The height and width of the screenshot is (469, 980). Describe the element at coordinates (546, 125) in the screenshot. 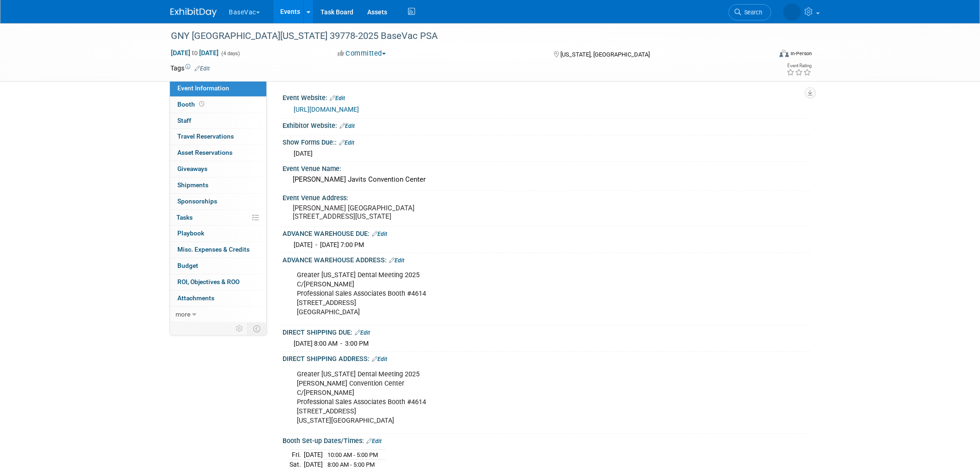

I see `div: Exhibitor Website:` at that location.